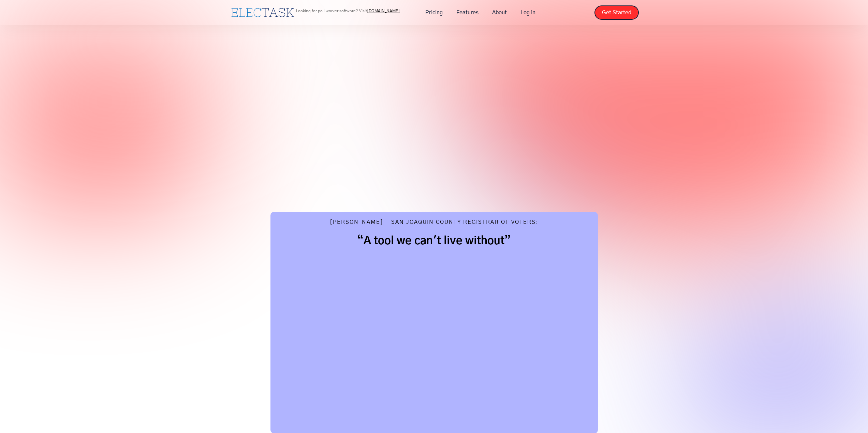 This screenshot has width=868, height=433. What do you see at coordinates (617, 13) in the screenshot?
I see `a: Get Started` at bounding box center [617, 13].